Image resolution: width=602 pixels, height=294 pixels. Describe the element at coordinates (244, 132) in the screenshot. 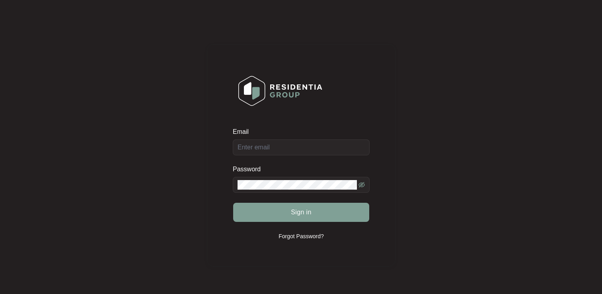

I see `label: Email` at that location.